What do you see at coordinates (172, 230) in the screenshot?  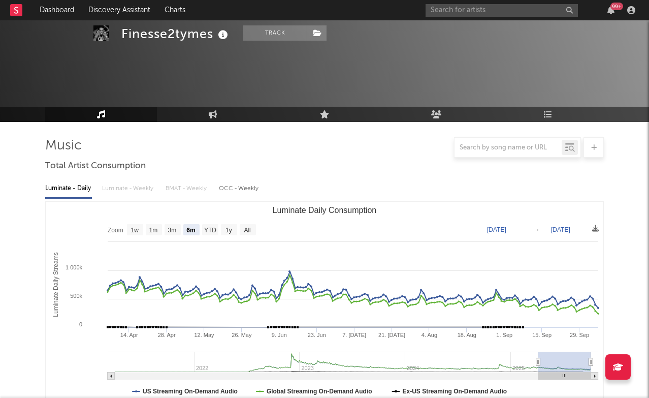 I see `text: 3m` at bounding box center [172, 230].